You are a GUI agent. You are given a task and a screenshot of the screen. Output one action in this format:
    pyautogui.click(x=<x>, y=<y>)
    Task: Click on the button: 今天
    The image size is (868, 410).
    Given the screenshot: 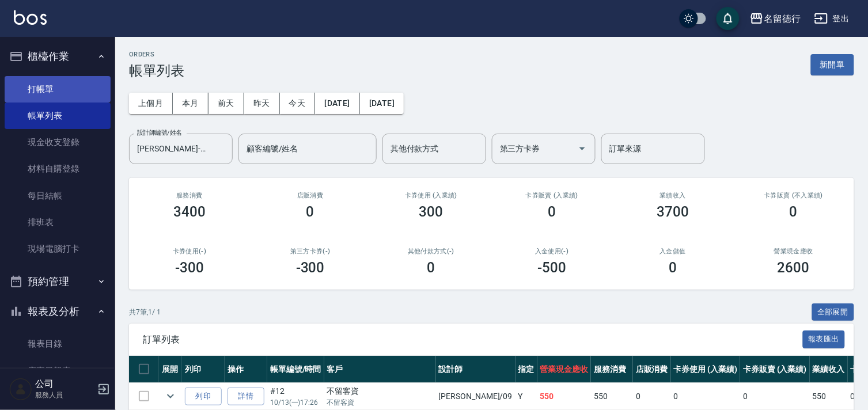 What is the action you would take?
    pyautogui.click(x=298, y=103)
    